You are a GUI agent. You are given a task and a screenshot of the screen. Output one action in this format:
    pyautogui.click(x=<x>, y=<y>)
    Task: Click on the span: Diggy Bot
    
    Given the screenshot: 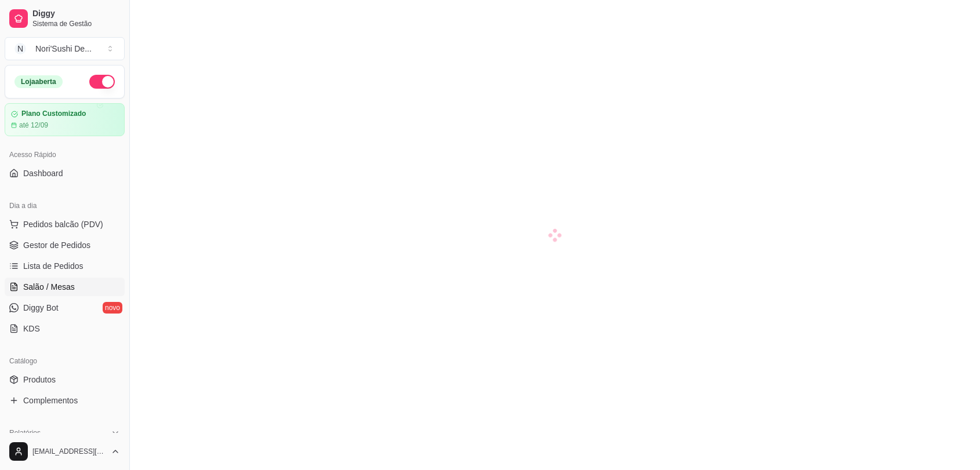 What is the action you would take?
    pyautogui.click(x=41, y=308)
    